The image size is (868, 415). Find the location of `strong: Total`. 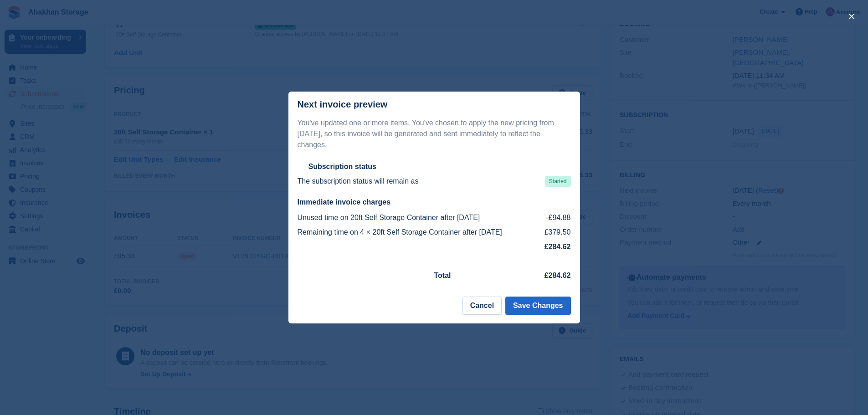

strong: Total is located at coordinates (443, 275).